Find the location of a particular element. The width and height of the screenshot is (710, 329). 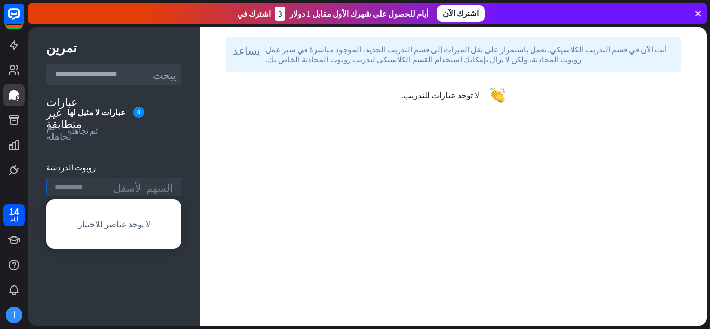

font: يساعد is located at coordinates (246, 50).